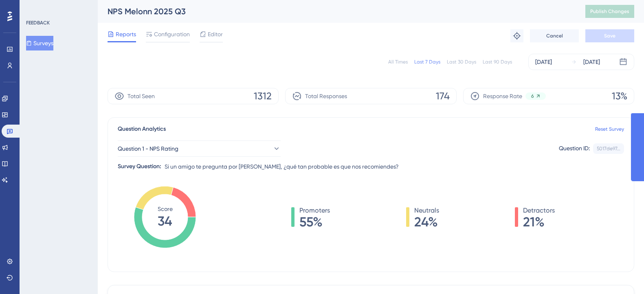 The width and height of the screenshot is (644, 294). Describe the element at coordinates (336, 12) in the screenshot. I see `div: NPS Melonn 2025 Q3` at that location.